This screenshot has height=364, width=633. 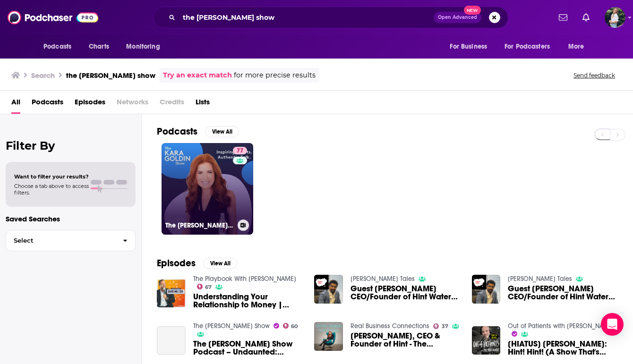 What do you see at coordinates (209, 287) in the screenshot?
I see `span: 67` at bounding box center [209, 287].